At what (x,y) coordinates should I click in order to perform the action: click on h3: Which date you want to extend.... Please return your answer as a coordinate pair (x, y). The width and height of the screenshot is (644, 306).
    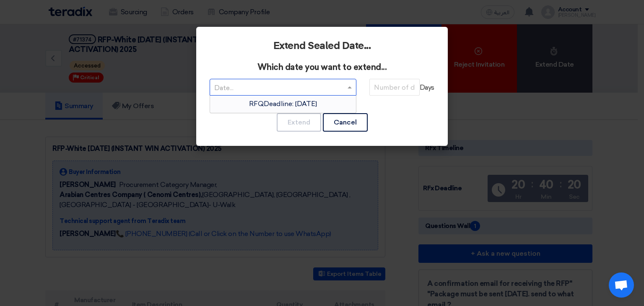
    Looking at the image, I should click on (322, 67).